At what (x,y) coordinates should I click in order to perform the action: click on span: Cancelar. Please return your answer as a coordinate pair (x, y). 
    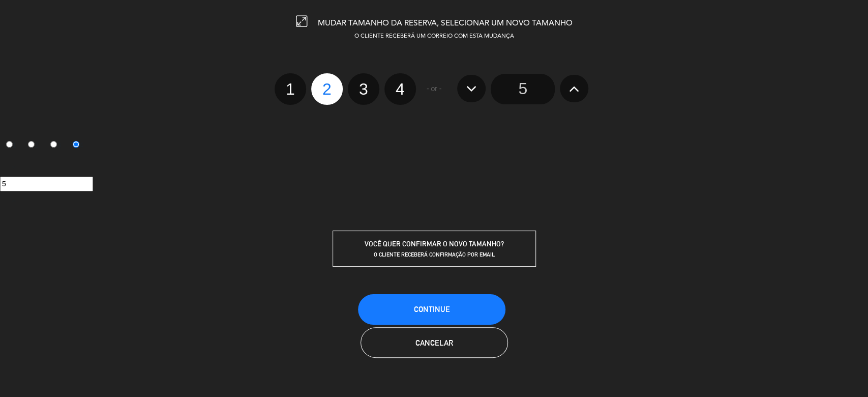
    Looking at the image, I should click on (434, 343).